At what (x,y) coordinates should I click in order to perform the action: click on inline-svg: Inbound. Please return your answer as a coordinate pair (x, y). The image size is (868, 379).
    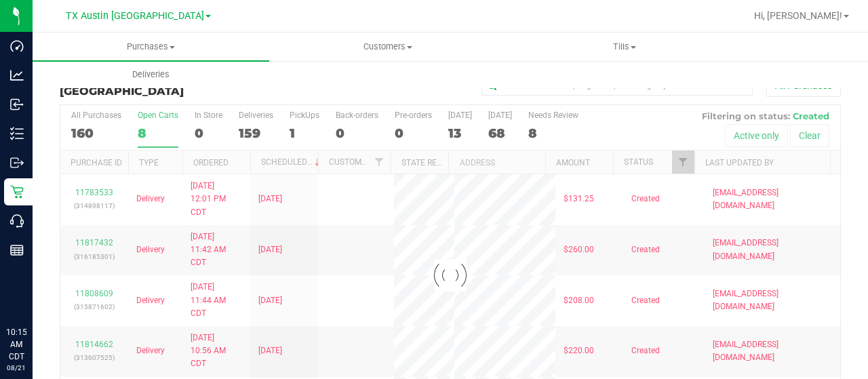
    Looking at the image, I should click on (17, 105).